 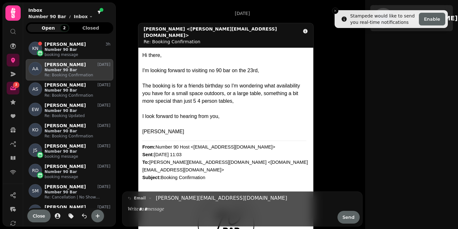 What do you see at coordinates (35, 110) in the screenshot?
I see `span: EW` at bounding box center [35, 110].